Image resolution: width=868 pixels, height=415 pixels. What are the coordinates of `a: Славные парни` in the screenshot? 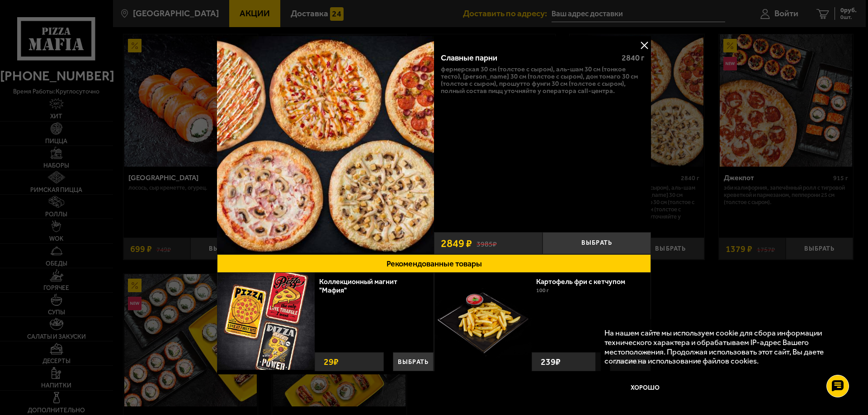 It's located at (326, 145).